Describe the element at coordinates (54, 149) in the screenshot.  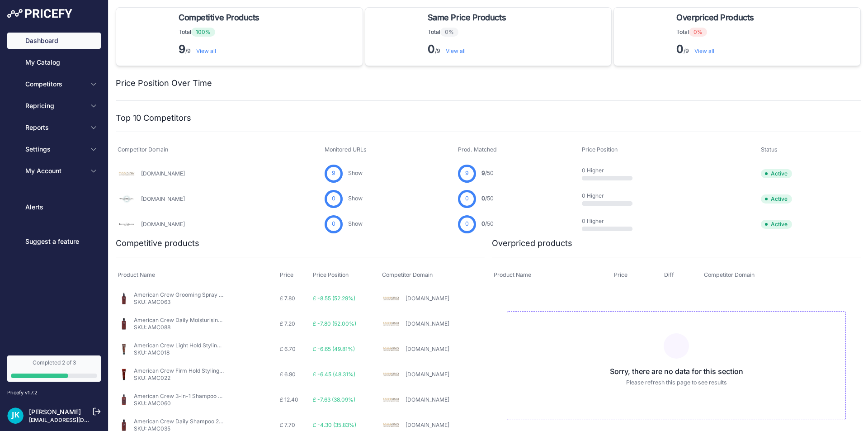
I see `button: Settings` at that location.